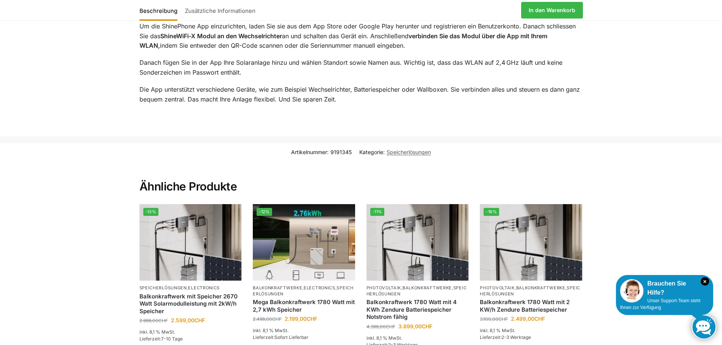 This screenshot has height=345, width=722. What do you see at coordinates (418, 310) in the screenshot?
I see `a: Balkonkraftwerk 1780 Watt mit 4 KWh Zendure Batteriespeicher Notstrom fähig` at bounding box center [418, 310].